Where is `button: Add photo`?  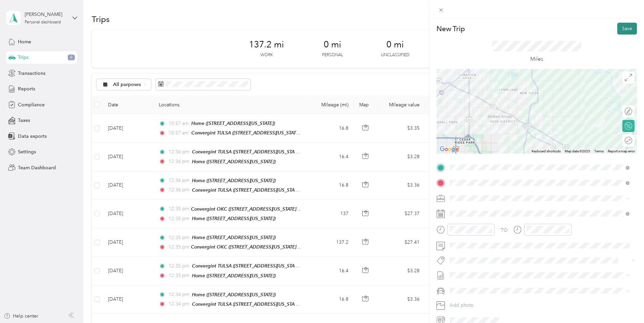
button: Add photo is located at coordinates (542, 305).